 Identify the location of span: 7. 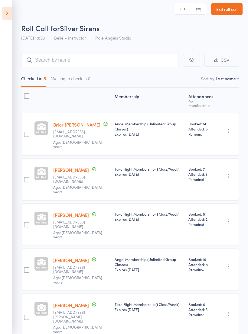
(203, 314).